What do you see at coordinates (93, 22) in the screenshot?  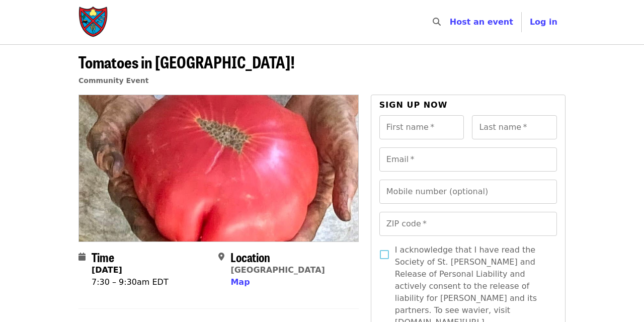 I see `img: Society of St. Andrew - Home` at bounding box center [93, 22].